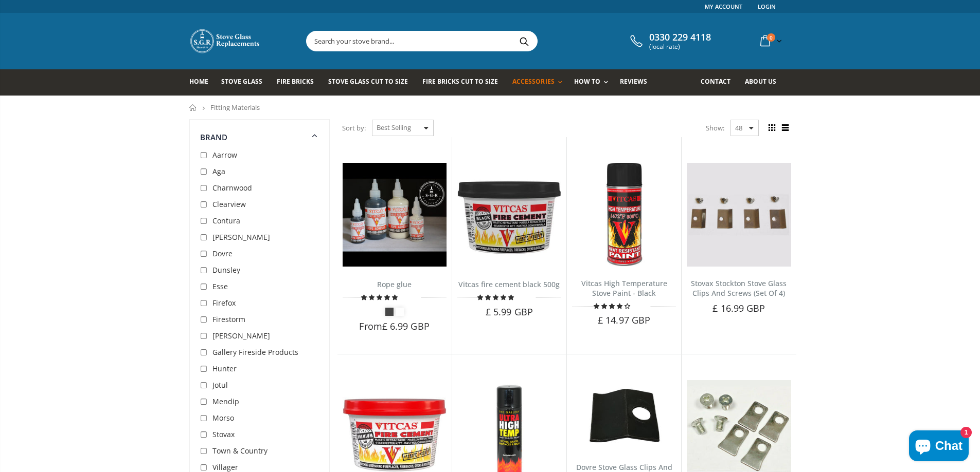 This screenshot has height=472, width=980. What do you see at coordinates (460, 81) in the screenshot?
I see `span: Fire Bricks Cut To Size` at bounding box center [460, 81].